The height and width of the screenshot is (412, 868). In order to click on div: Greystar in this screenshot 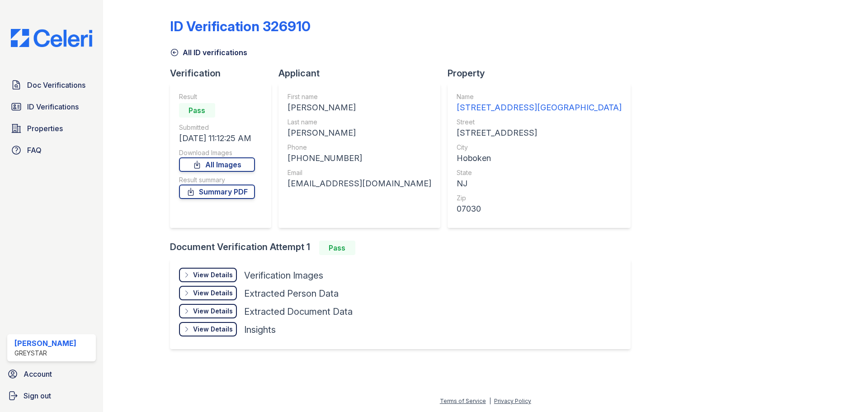, I will do `click(45, 353)`.